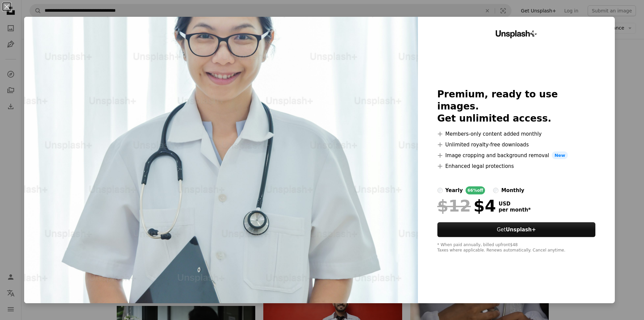 The height and width of the screenshot is (320, 644). I want to click on div: $4, so click(466, 206).